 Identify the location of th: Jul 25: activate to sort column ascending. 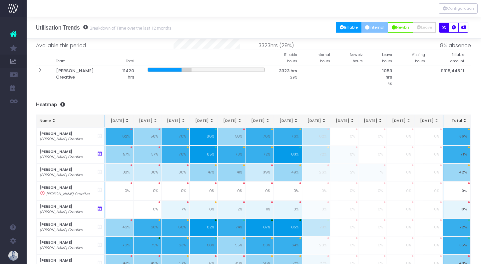
(288, 121).